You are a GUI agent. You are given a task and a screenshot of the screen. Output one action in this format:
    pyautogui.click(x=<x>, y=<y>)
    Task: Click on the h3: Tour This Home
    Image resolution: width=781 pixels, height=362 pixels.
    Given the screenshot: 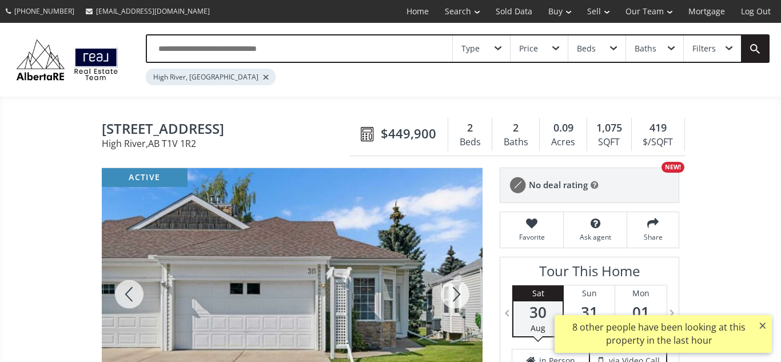 What is the action you would take?
    pyautogui.click(x=590, y=274)
    